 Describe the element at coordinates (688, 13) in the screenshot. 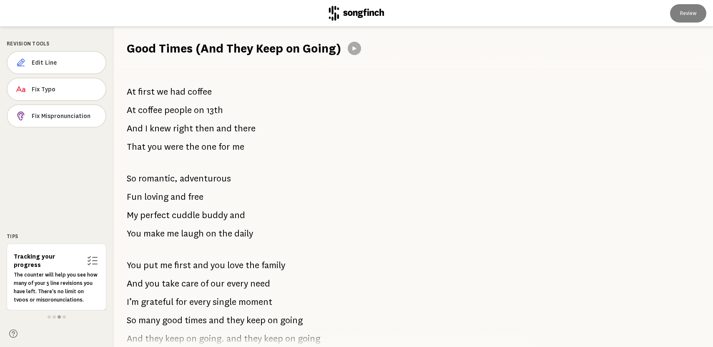

I see `button: Review` at that location.